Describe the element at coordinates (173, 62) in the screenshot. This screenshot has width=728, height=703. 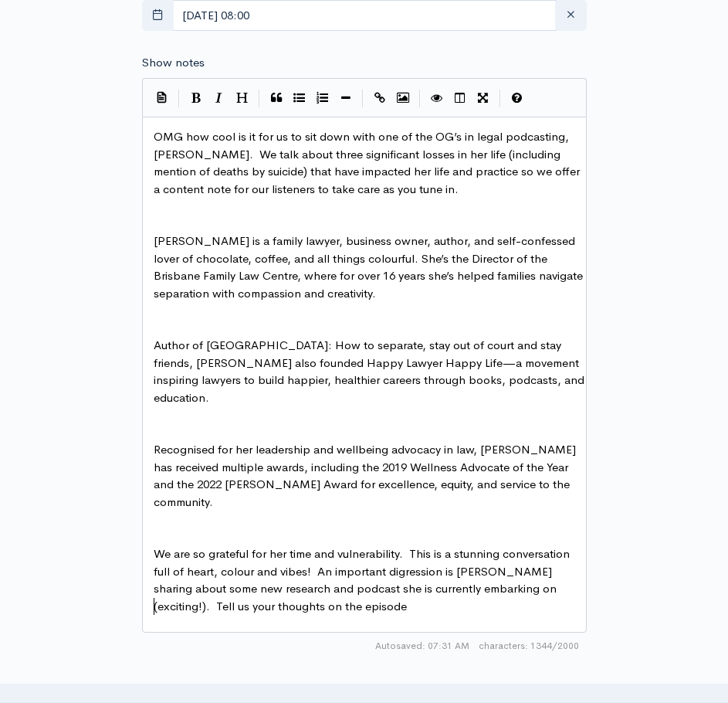
I see `label: Show notes` at that location.